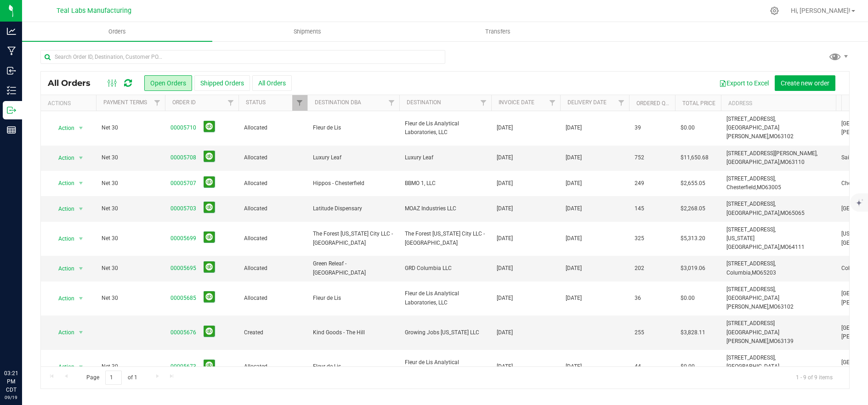 The height and width of the screenshot is (405, 868). I want to click on inline-svg: Reports, so click(12, 130).